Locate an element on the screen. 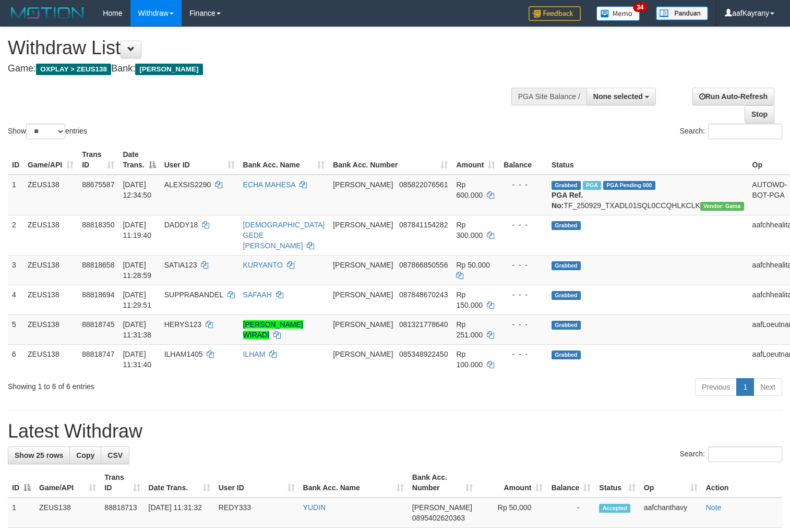  a: KURYANTO is located at coordinates (263, 265).